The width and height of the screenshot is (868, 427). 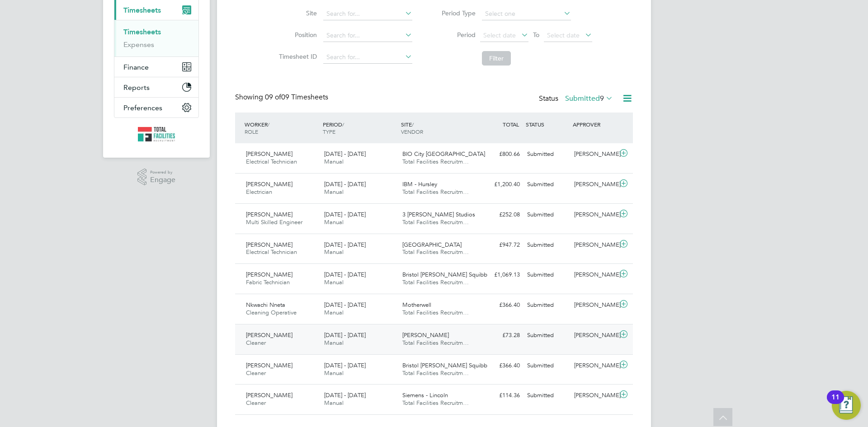 What do you see at coordinates (297, 13) in the screenshot?
I see `label: Site` at bounding box center [297, 13].